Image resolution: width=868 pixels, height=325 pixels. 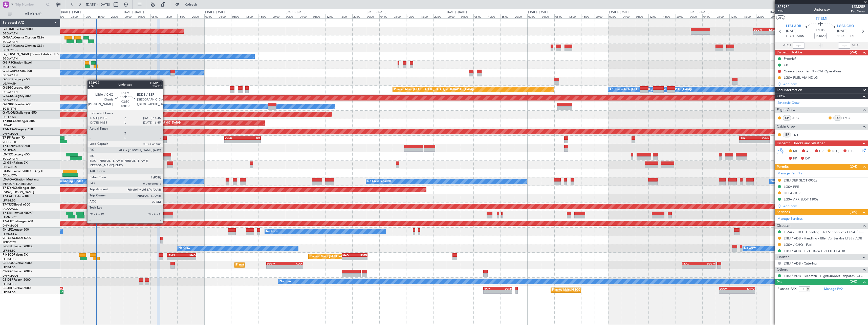 What do you see at coordinates (690, 263) in the screenshot?
I see `div: KLAX` at bounding box center [690, 263].